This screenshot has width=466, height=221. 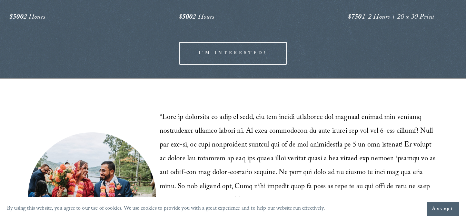 What do you see at coordinates (233, 53) in the screenshot?
I see `a: I'M INTERESTED!` at bounding box center [233, 53].